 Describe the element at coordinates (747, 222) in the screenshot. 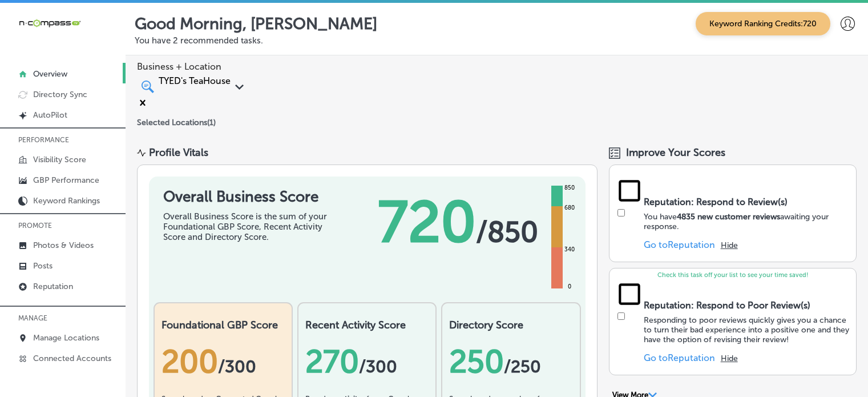

I see `p: You have awaiting your response.` at that location.